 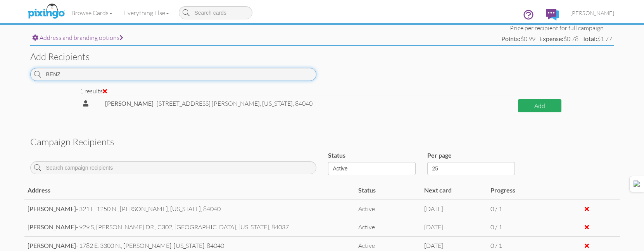 I want to click on span: 84037, so click(x=280, y=227).